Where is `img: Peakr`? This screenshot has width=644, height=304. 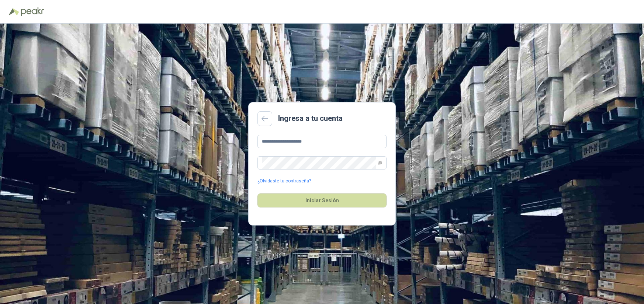
img: Peakr is located at coordinates (32, 12).